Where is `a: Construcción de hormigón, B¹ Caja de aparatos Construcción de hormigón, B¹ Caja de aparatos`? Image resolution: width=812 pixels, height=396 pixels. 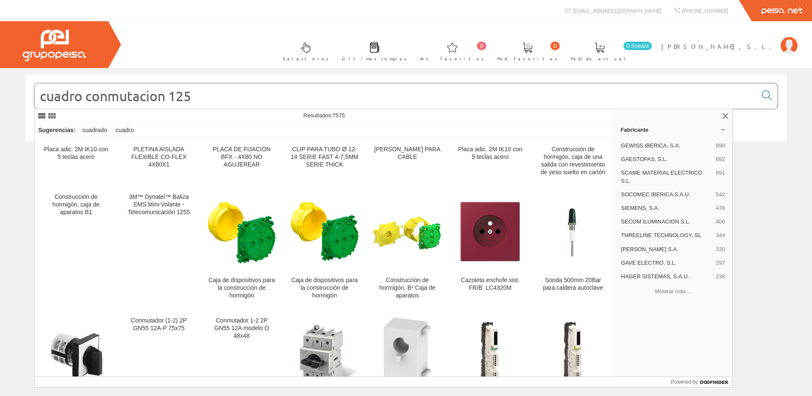
a: Construcción de hormigón, B¹ Caja de aparatos Construcción de hormigón, B¹ Caja de aparatos is located at coordinates (407, 248).